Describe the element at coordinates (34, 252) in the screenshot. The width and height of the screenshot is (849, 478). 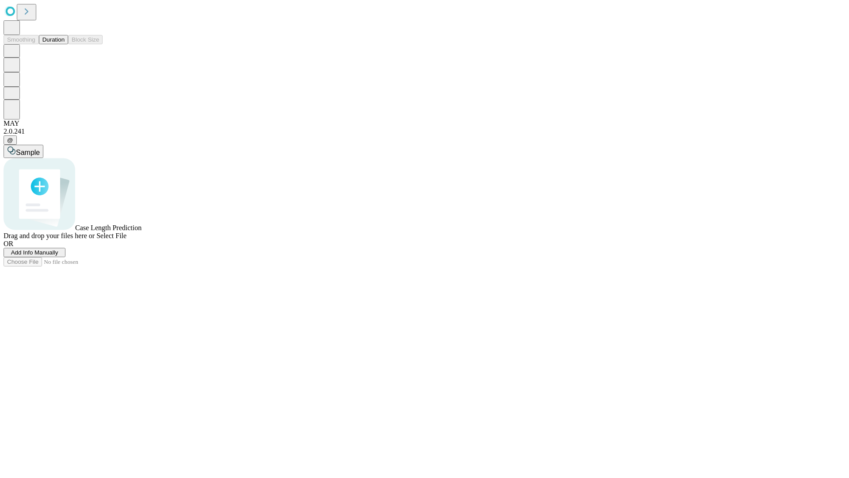
I see `button: Add Info Manually` at that location.